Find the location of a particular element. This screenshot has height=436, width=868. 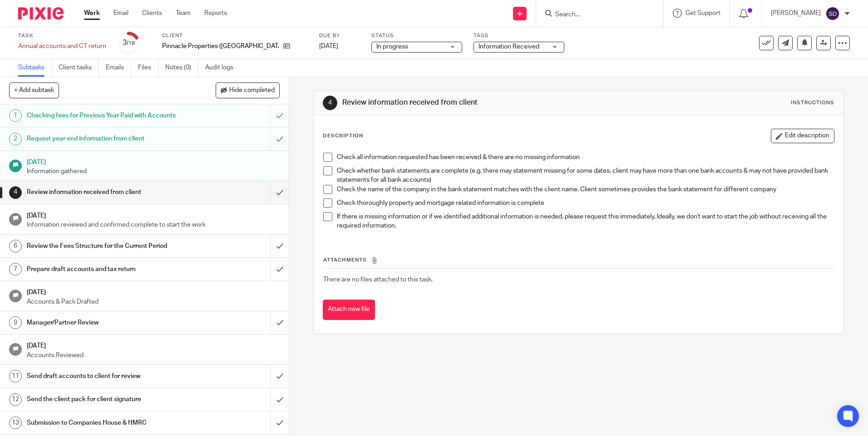

button: Edit description is located at coordinates (802, 136).